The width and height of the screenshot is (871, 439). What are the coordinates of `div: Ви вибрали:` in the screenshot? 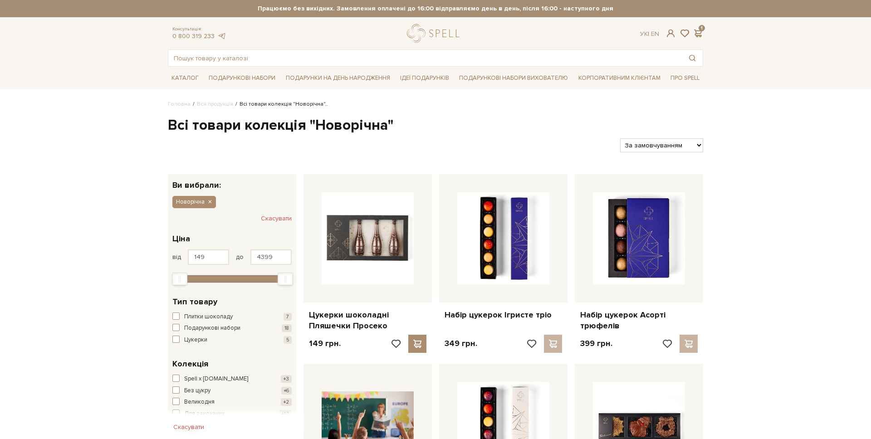 It's located at (232, 181).